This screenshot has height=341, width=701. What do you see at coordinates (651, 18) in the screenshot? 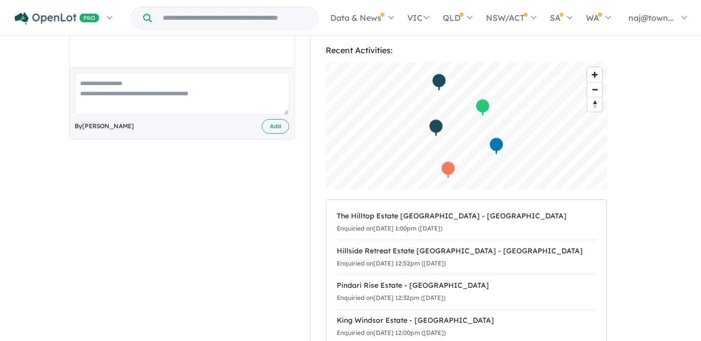
I see `span: naj@town...` at bounding box center [651, 18].